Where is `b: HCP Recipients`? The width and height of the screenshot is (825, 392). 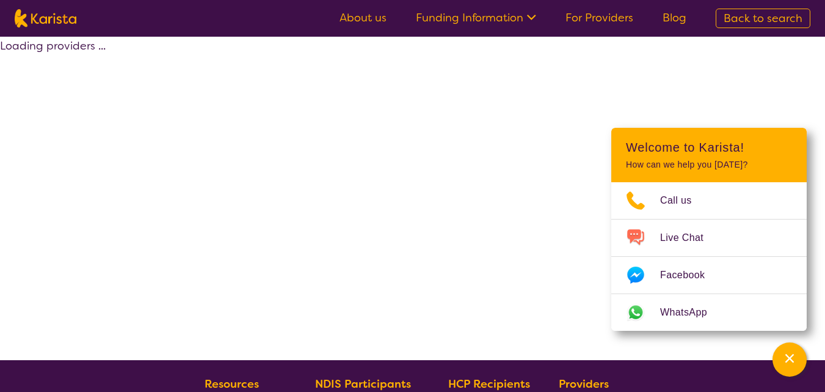 b: HCP Recipients is located at coordinates (489, 384).